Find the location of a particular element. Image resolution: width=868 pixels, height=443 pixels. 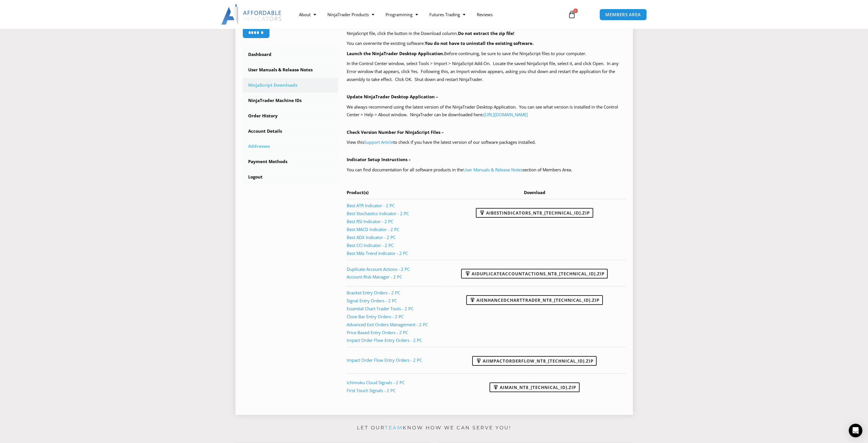

a: NinjaTrader Machine IDs is located at coordinates (290, 101).